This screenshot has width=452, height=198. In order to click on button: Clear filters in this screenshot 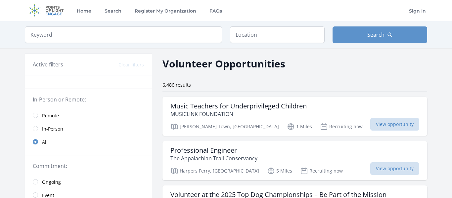, I will do `click(131, 65)`.